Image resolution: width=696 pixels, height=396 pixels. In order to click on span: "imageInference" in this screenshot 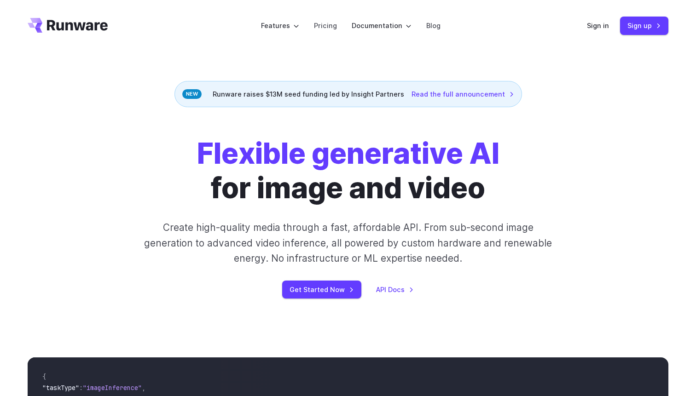, I will do `click(112, 388)`.